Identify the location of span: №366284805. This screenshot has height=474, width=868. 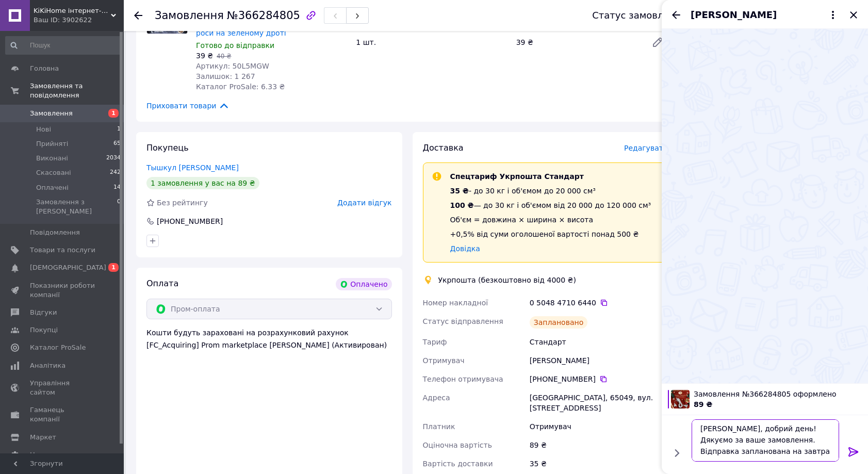
(264, 15).